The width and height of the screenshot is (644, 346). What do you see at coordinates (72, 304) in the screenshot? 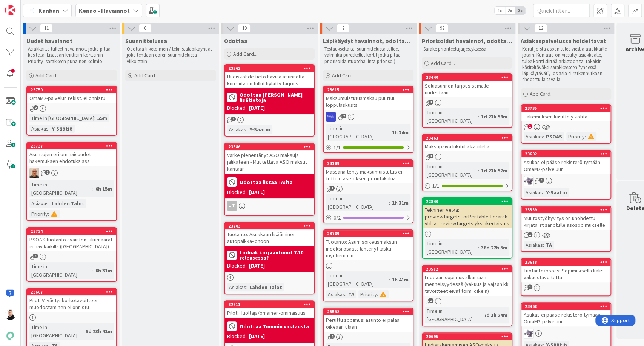
I see `div: Pilot: Viivästyskorkotavoitteen muodostaminen ei onnistu` at bounding box center [72, 304].